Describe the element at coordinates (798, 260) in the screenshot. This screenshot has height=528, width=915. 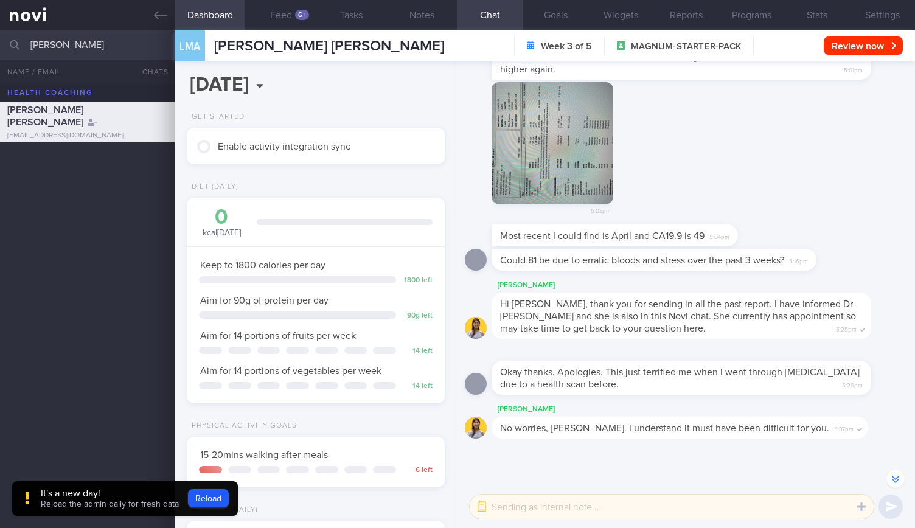
I see `span: 5:16pm` at that location.